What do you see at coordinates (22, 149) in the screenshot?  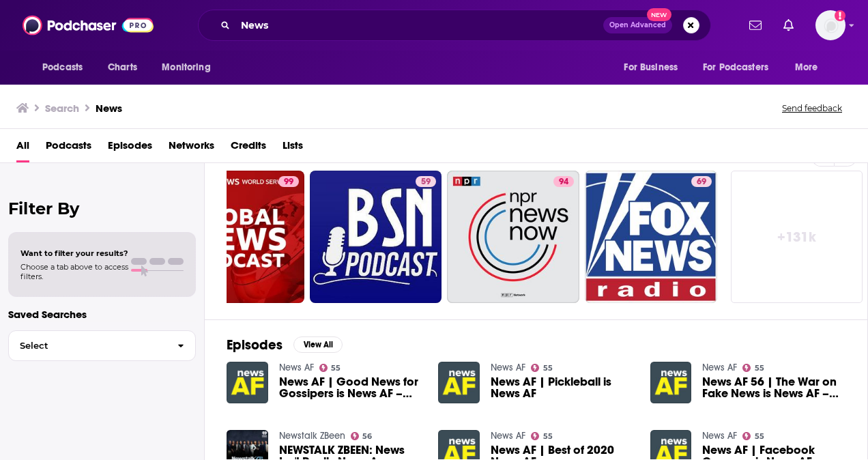 I see `span: All` at bounding box center [22, 149].